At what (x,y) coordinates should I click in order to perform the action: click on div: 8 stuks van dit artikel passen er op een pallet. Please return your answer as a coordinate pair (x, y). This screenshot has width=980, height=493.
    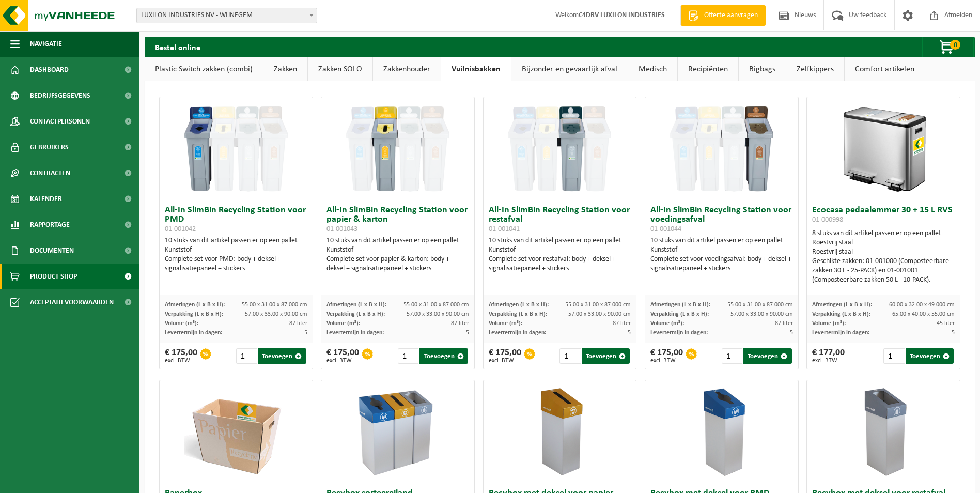
    Looking at the image, I should click on (884, 257).